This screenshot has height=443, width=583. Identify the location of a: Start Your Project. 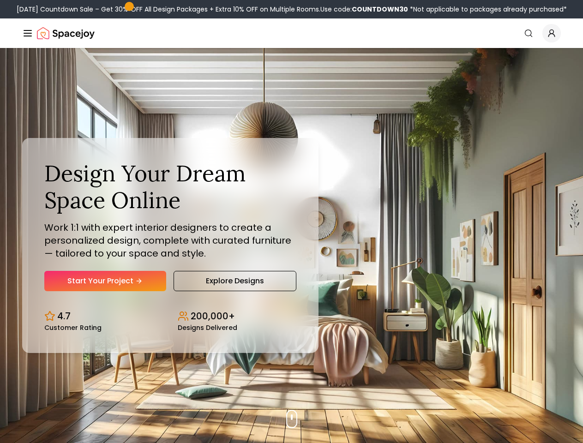
(105, 281).